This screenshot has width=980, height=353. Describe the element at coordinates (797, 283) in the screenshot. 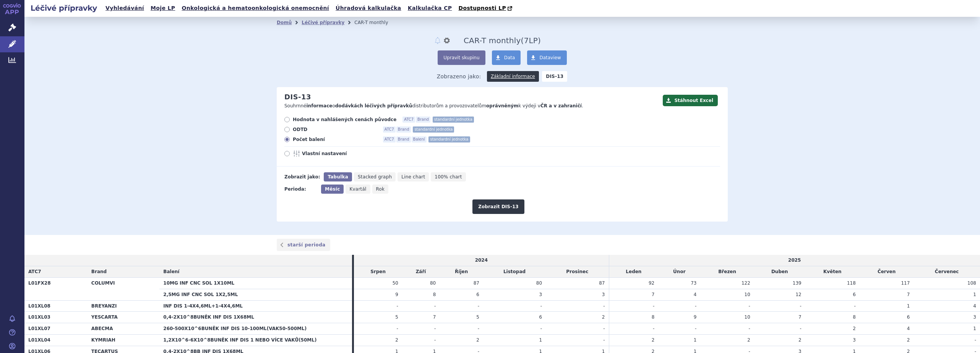

I see `span: 139` at that location.